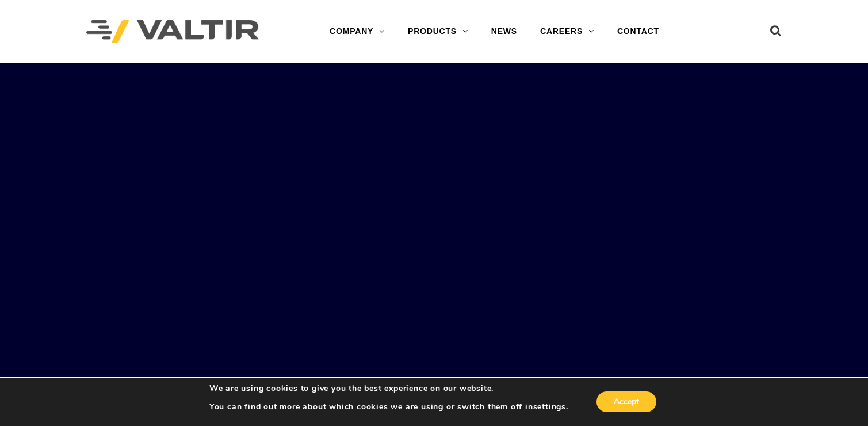 The image size is (868, 426). Describe the element at coordinates (549, 407) in the screenshot. I see `button: settings` at that location.